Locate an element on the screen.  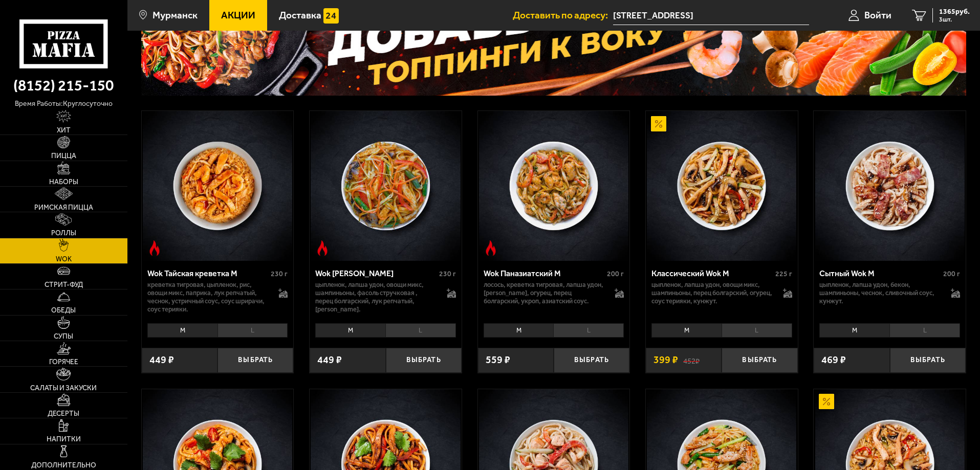
p: цыпленок, лапша удон, овощи микс, шампиньоны, перец болгарский, огурец, соус терияки, кунжут. is located at coordinates (712, 293).